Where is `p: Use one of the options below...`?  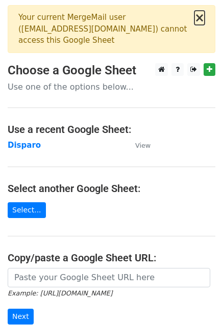
p: Use one of the options below... is located at coordinates (111, 87).